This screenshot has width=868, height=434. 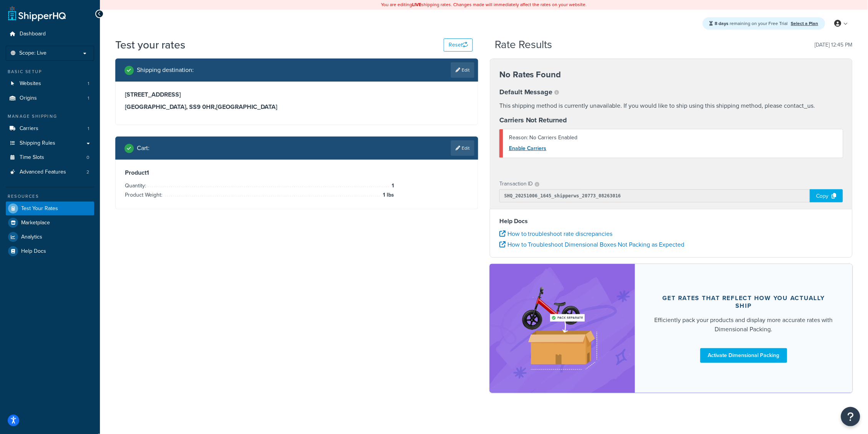 What do you see at coordinates (38, 143) in the screenshot?
I see `span: Shipping Rules` at bounding box center [38, 143].